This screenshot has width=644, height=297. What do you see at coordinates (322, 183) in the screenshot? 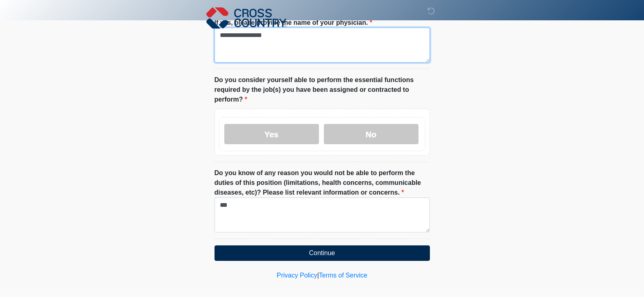
I see `label: Do you know of any reason you would not be able to perform the duties of this position (limitatio...` at bounding box center [322, 183].